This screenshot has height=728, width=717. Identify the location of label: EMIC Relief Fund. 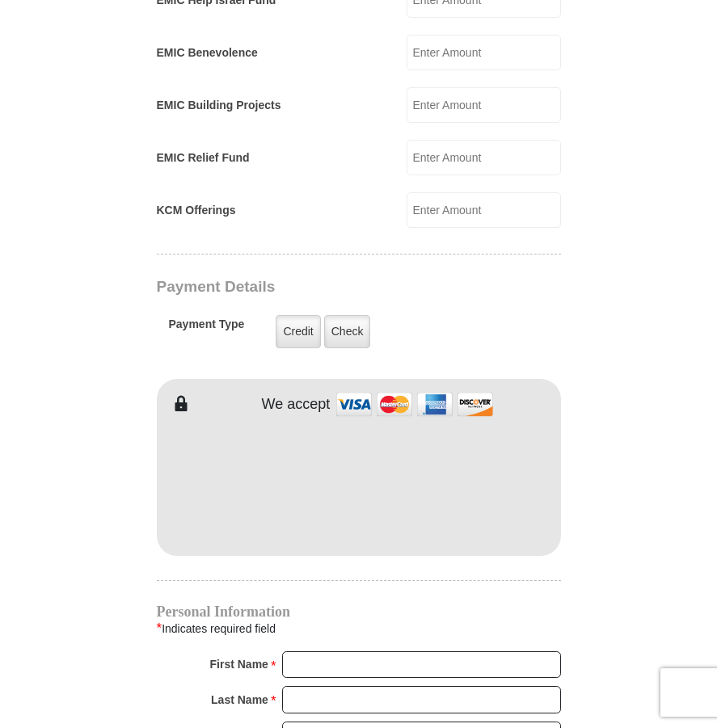
(203, 157).